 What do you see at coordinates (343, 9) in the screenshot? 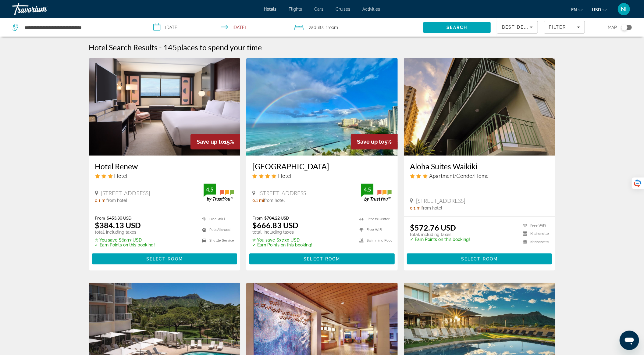
I see `span: Cruises` at bounding box center [343, 9].